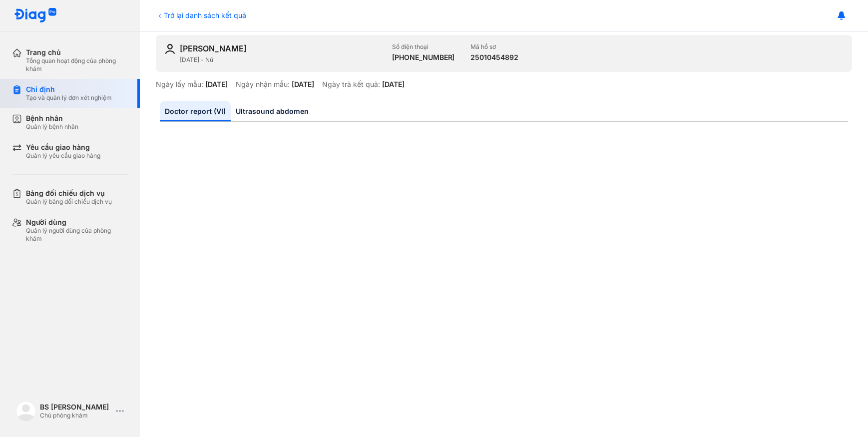 The height and width of the screenshot is (437, 868). What do you see at coordinates (77, 52) in the screenshot?
I see `div: Trang chủ` at bounding box center [77, 52].